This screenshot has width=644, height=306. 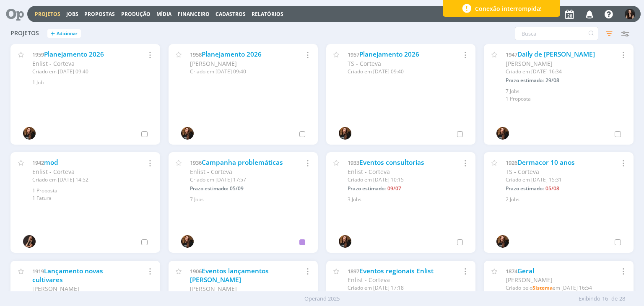 What do you see at coordinates (267, 14) in the screenshot?
I see `button: Relatórios` at bounding box center [267, 14].